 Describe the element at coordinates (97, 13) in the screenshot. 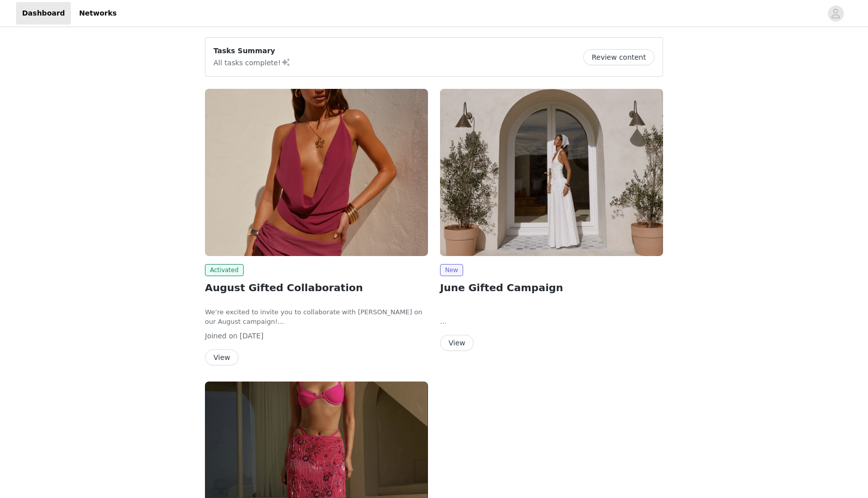

I see `a: Networks` at that location.